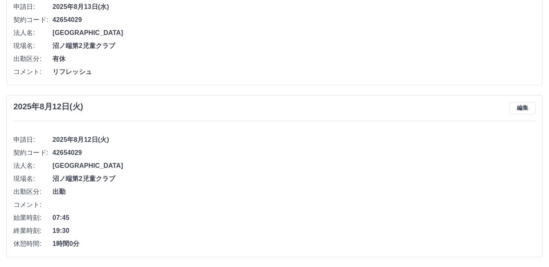  What do you see at coordinates (294, 192) in the screenshot?
I see `span: 出勤` at bounding box center [294, 192].